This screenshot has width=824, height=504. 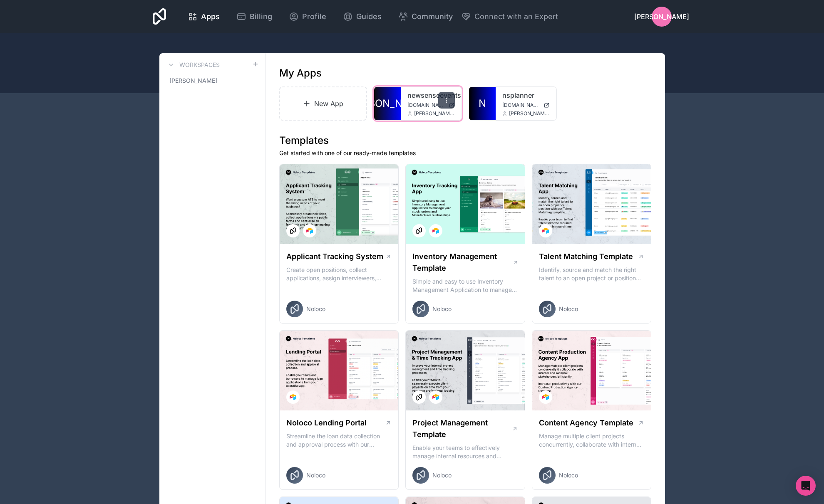 What do you see at coordinates (483, 103) in the screenshot?
I see `a: N` at bounding box center [483, 103].